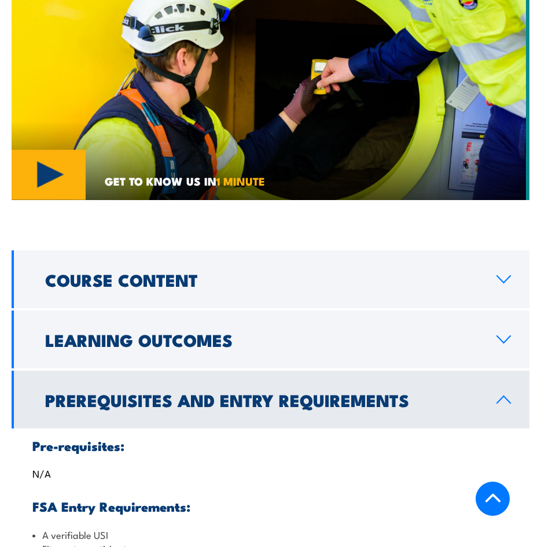 The height and width of the screenshot is (547, 541). I want to click on a: Learning Outcomes, so click(270, 339).